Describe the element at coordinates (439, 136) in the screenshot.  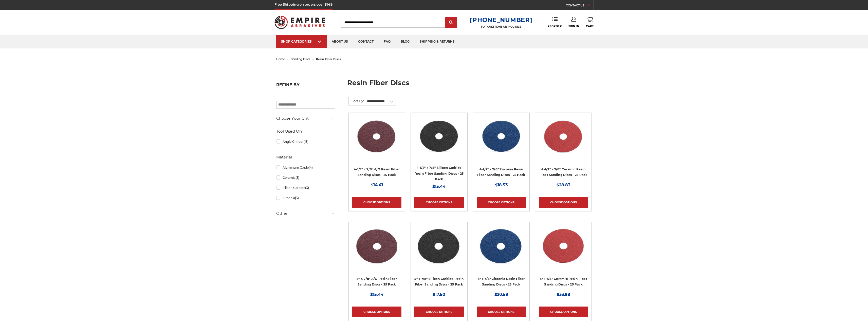
I see `img: 4.5 Inch Silicon Carbide Resin Fiber Discs` at that location.